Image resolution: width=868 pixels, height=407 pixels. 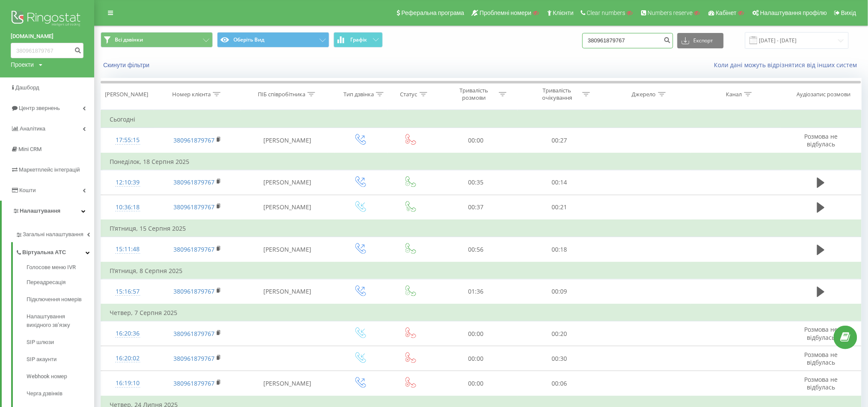 I want to click on a: Коли дані можуть відрізнятися вiд інших систем, so click(x=788, y=65).